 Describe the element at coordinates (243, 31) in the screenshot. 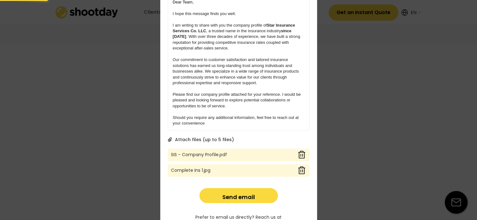

I see `span: , a trusted name in the insurance industry` at that location.